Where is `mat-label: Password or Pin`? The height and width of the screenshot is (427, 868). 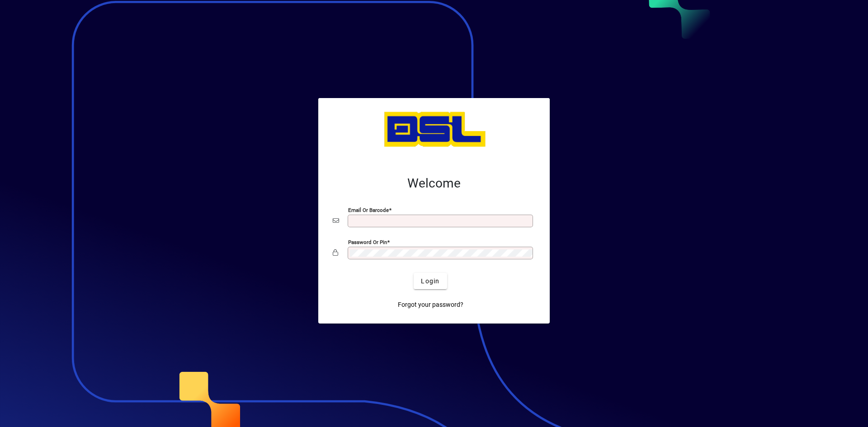
mat-label: Password or Pin is located at coordinates (368, 242).